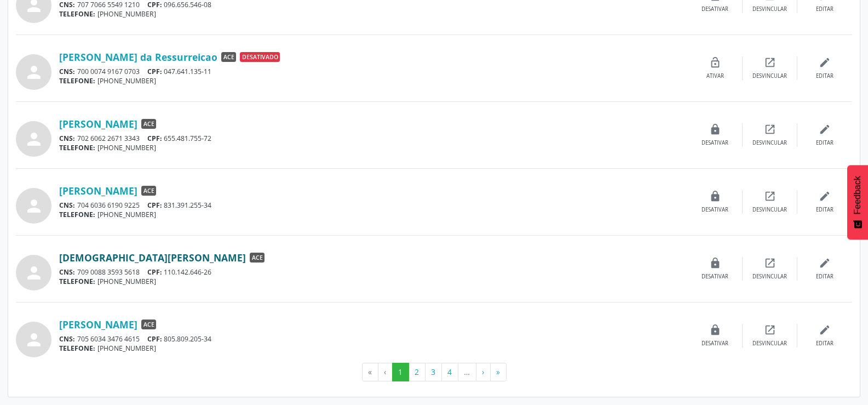 This screenshot has height=405, width=868. I want to click on button: Feedback - Mostrar pesquisa, so click(858, 202).